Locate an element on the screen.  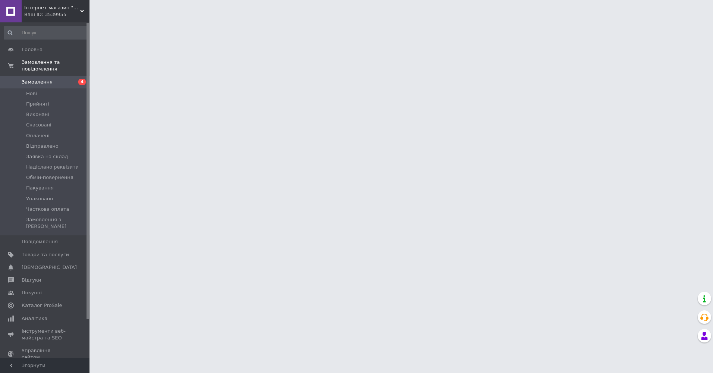
span: Товари та послуги is located at coordinates (45, 255).